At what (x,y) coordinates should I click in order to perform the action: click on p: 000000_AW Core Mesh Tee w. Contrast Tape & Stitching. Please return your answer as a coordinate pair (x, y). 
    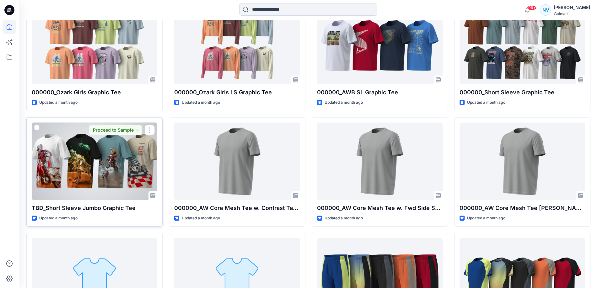
    Looking at the image, I should click on (237, 208).